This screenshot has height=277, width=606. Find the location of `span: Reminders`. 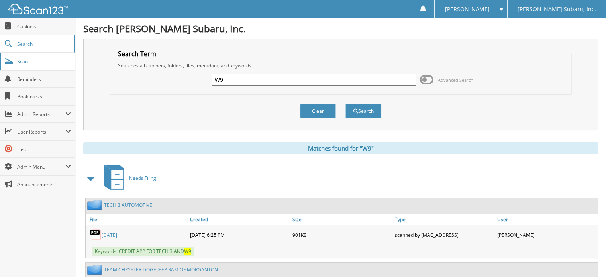

span: Reminders is located at coordinates (44, 79).